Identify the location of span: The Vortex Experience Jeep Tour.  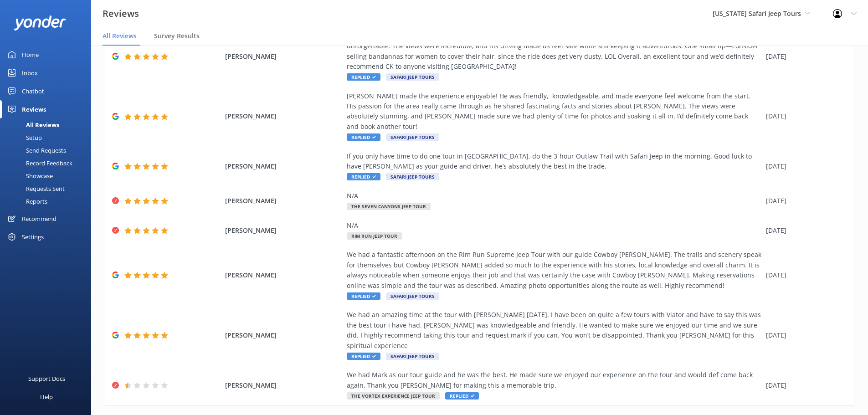
(393, 396).